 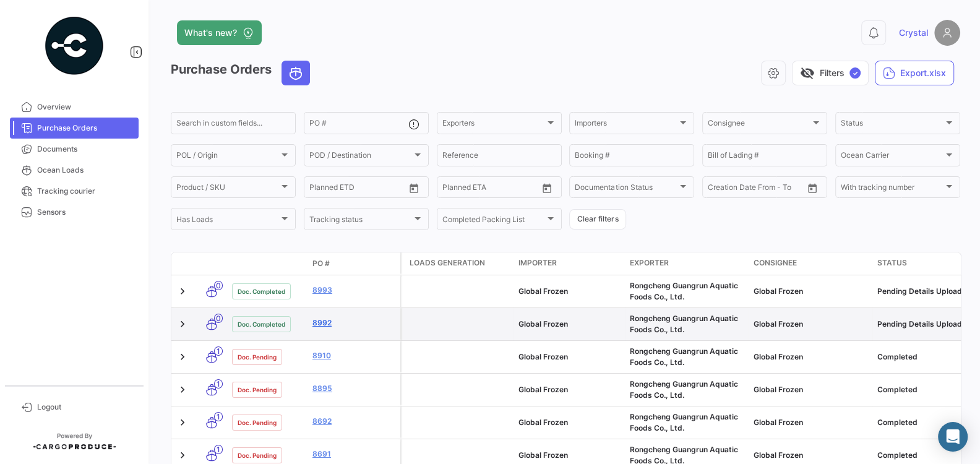 What do you see at coordinates (219, 33) in the screenshot?
I see `button: What's new?` at bounding box center [219, 33].